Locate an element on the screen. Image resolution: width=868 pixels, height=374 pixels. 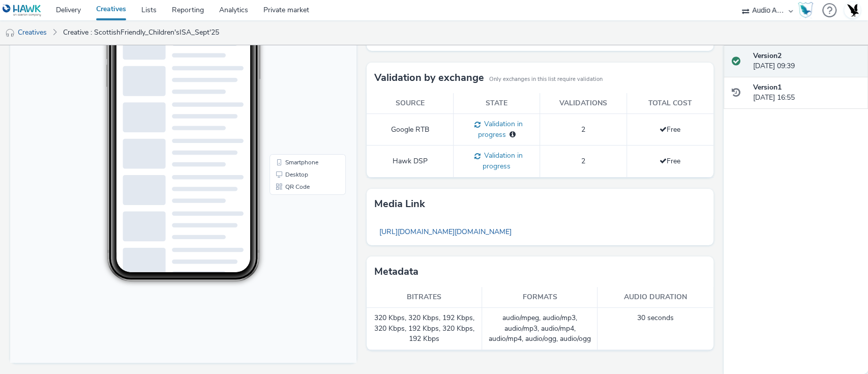
li: Desktop is located at coordinates (297, 229).